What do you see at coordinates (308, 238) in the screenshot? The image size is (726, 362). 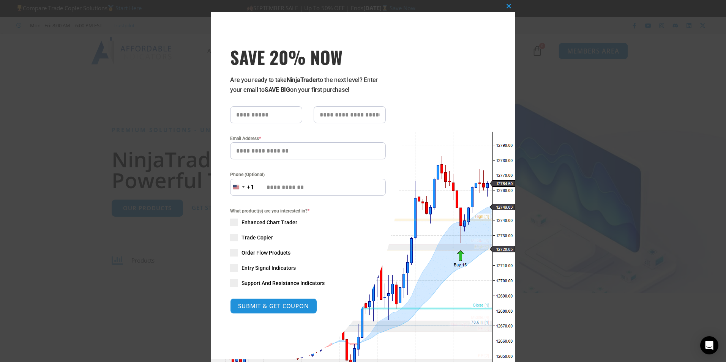 I see `label: Trade Copier` at bounding box center [308, 238].